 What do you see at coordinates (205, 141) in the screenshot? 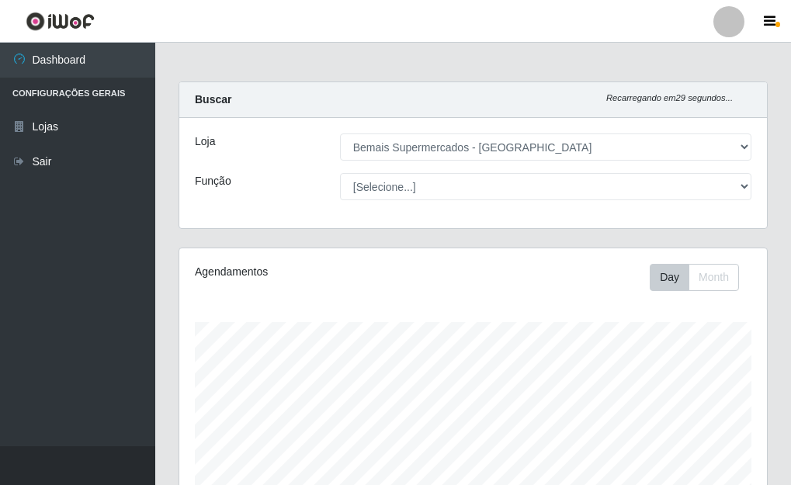
I see `label: Loja` at bounding box center [205, 141].